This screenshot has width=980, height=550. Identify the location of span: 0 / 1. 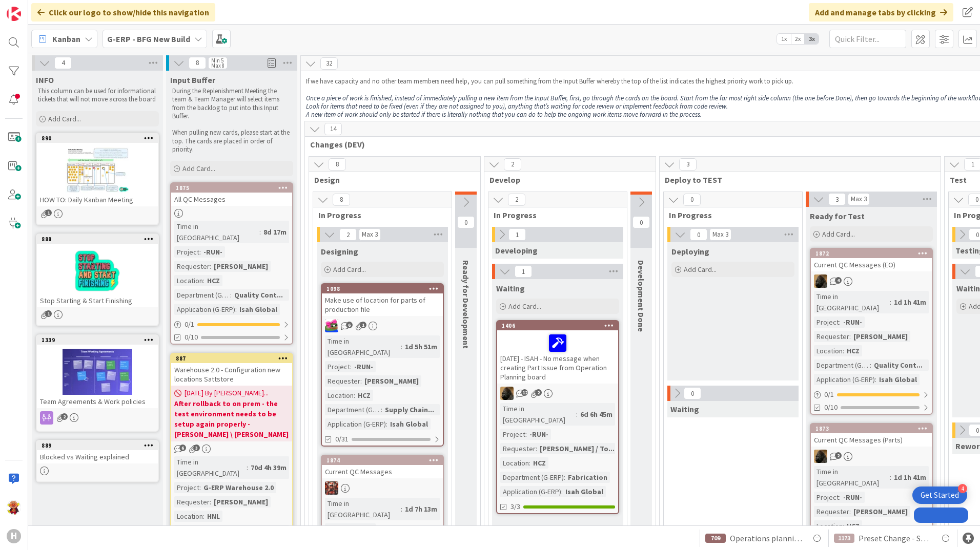
(829, 395).